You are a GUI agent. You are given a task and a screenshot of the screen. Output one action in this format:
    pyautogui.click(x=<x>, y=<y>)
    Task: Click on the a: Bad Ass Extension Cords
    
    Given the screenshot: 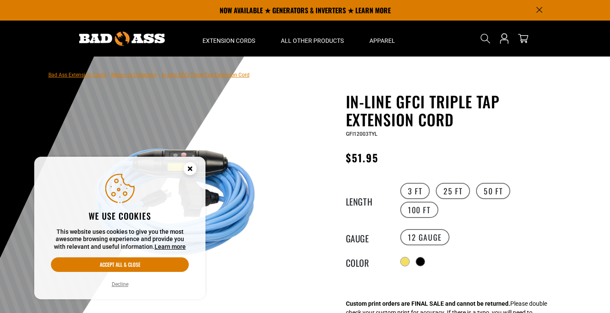 What is the action you would take?
    pyautogui.click(x=77, y=75)
    